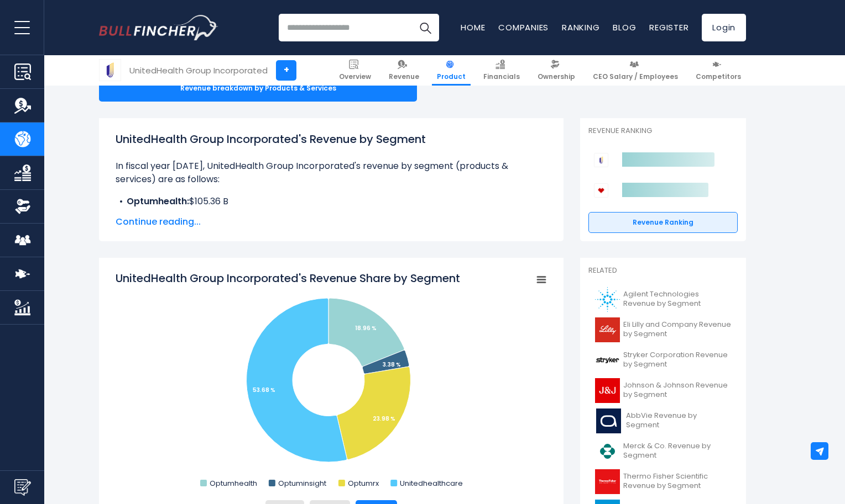  I want to click on span: Merck & Co. Revenue by Segment, so click(677, 451).